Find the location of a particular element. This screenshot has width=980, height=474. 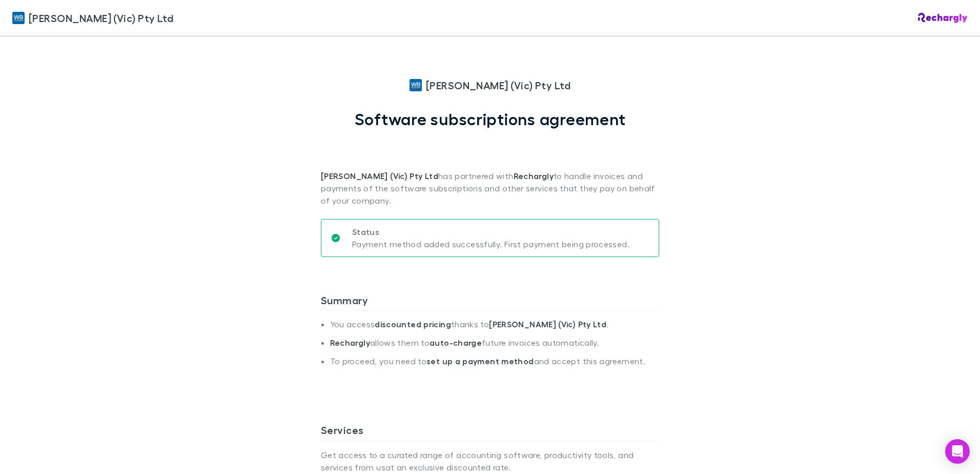

p: has partnered with to handle invoices and payments of the software subscriptions and other servic... is located at coordinates (490, 168).